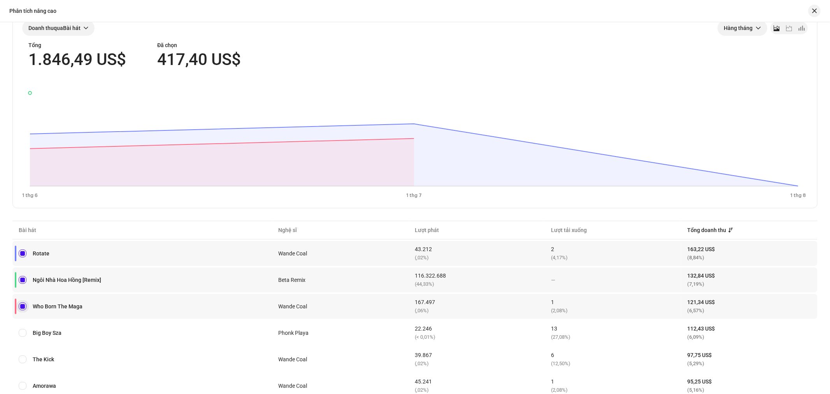 Image resolution: width=830 pixels, height=394 pixels. I want to click on div: 97,75 US$, so click(749, 355).